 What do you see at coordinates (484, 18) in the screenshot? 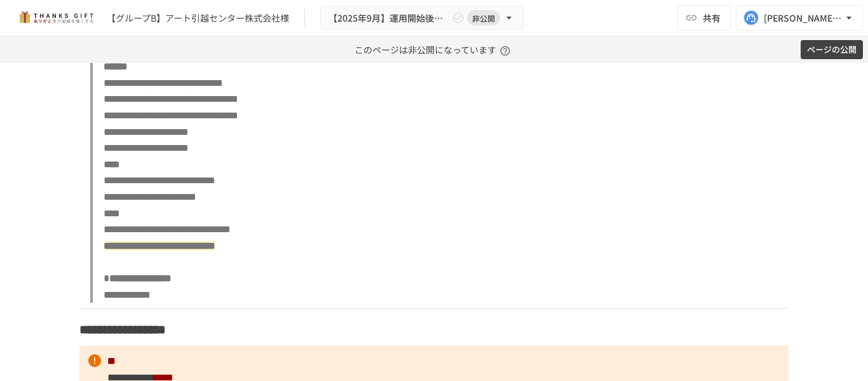
I see `span: 非公開` at bounding box center [484, 18].